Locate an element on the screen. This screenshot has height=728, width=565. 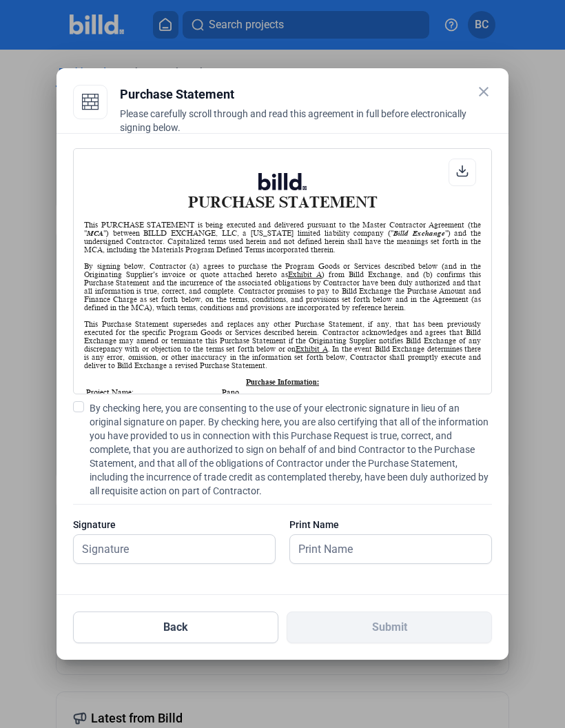
input: Signature is located at coordinates (167, 549).